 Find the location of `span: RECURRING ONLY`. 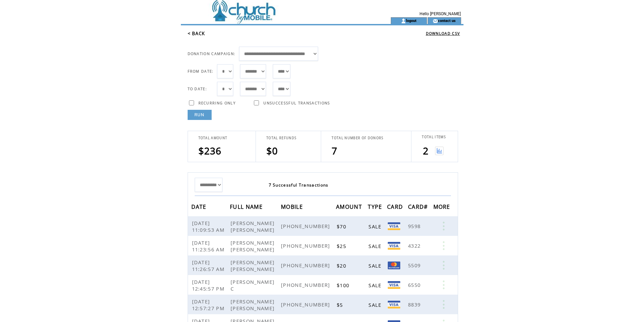

span: RECURRING ONLY is located at coordinates (217, 103).